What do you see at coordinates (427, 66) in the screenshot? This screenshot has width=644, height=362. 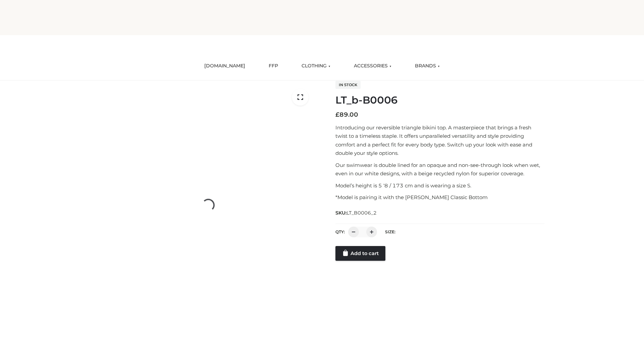 I see `a: BRANDS` at bounding box center [427, 66].